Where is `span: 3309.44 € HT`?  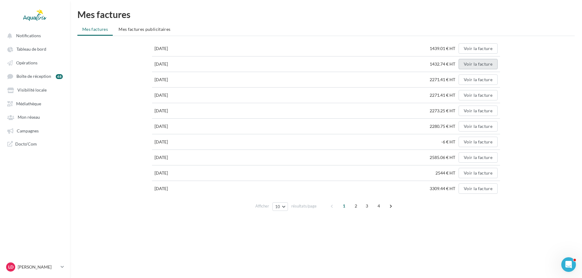 span: 3309.44 € HT is located at coordinates (444, 188).